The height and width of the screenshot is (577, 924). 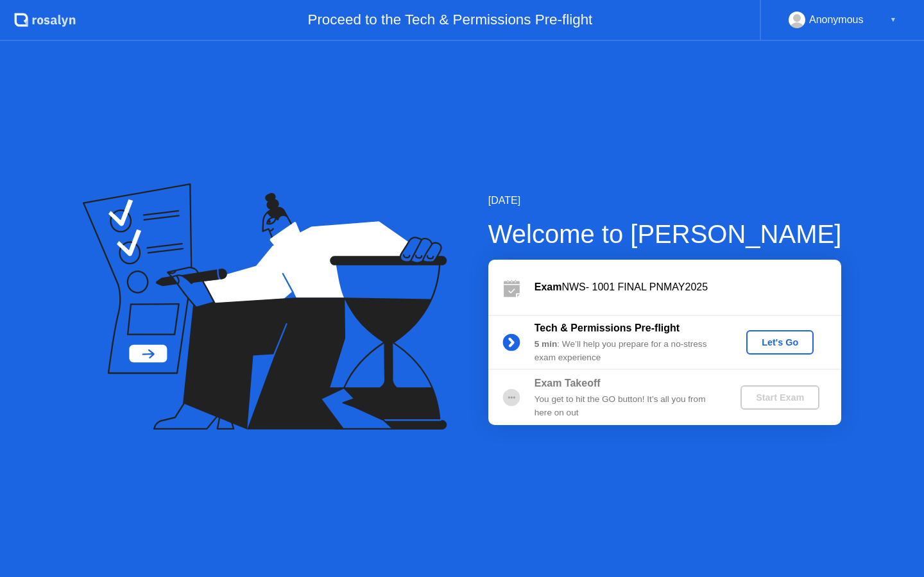 What do you see at coordinates (546, 344) in the screenshot?
I see `b: 5 min` at bounding box center [546, 344].